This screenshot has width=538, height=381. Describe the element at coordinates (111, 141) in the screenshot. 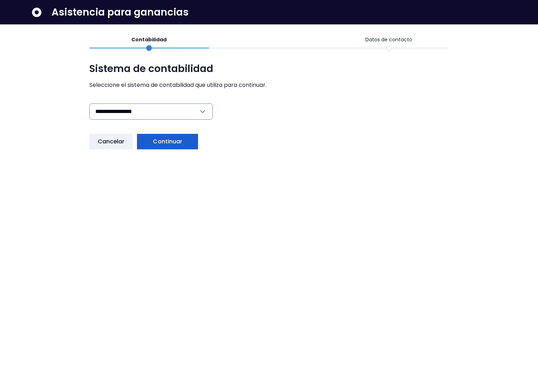

I see `font: Cancelar` at that location.